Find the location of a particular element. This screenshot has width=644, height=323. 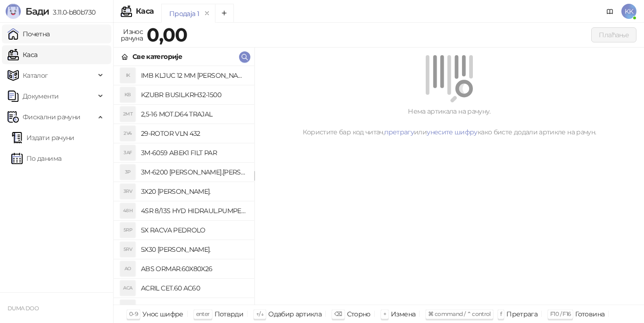

button: Плаћање is located at coordinates (614, 35).